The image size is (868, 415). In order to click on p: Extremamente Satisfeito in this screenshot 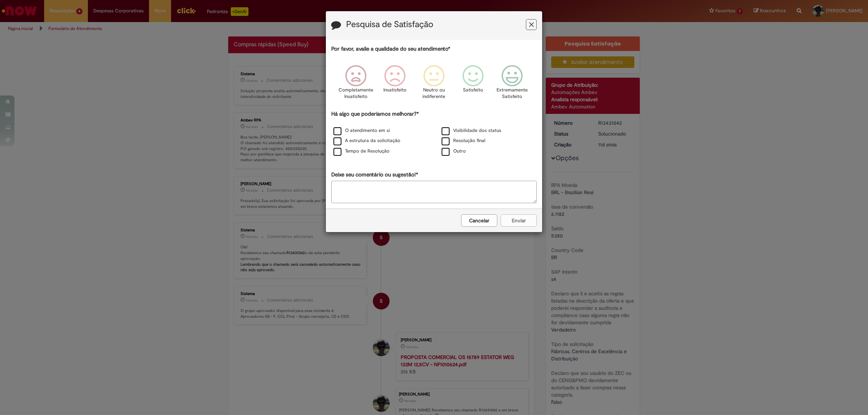, I will do `click(512, 94)`.